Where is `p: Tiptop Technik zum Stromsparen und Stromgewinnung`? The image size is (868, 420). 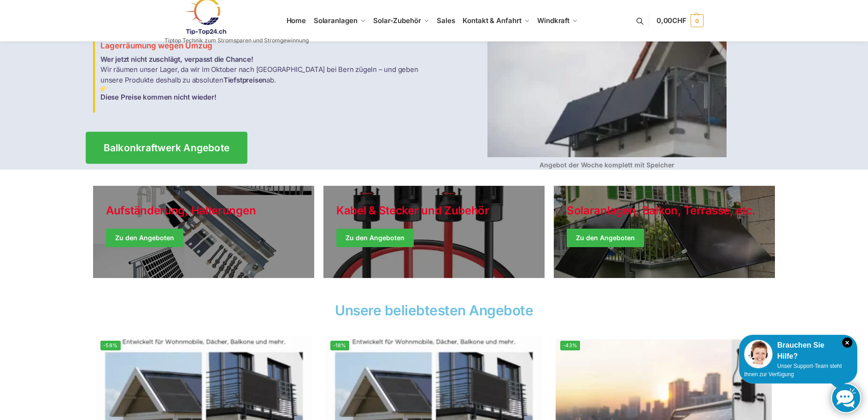 p: Tiptop Technik zum Stromsparen und Stromgewinnung is located at coordinates (237, 41).